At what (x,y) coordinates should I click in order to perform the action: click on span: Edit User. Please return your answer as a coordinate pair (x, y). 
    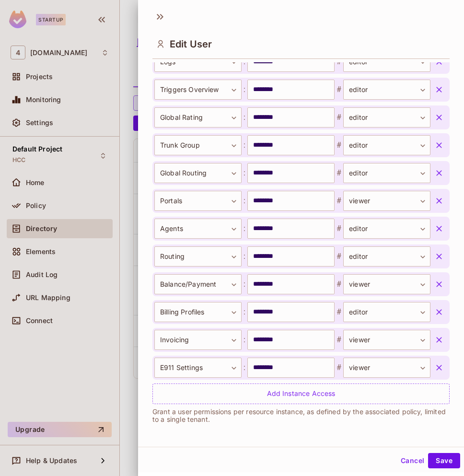
    Looking at the image, I should click on (191, 44).